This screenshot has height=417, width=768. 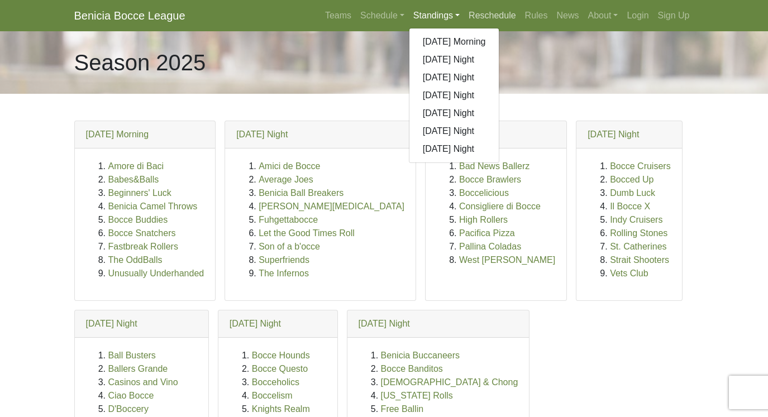 I want to click on a: Amici de Bocce, so click(x=289, y=166).